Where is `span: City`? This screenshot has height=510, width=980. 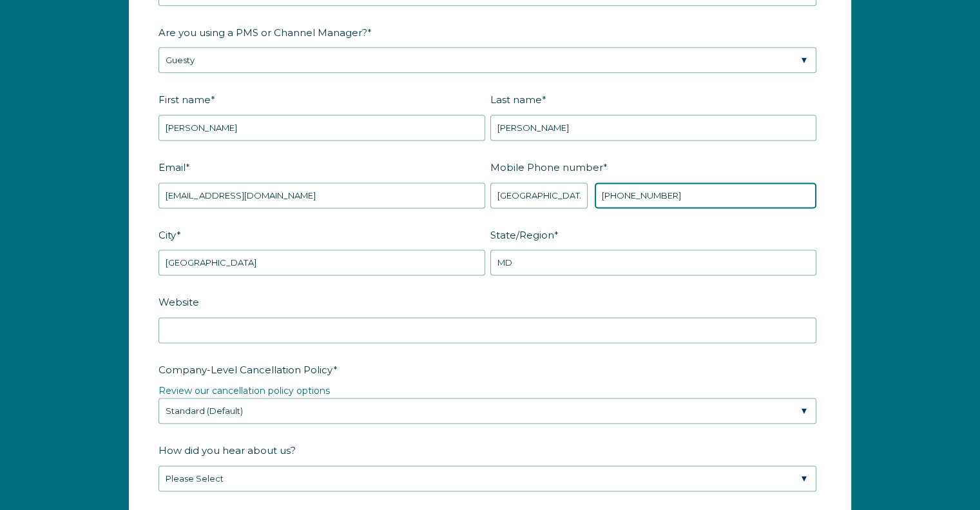 span: City is located at coordinates (168, 235).